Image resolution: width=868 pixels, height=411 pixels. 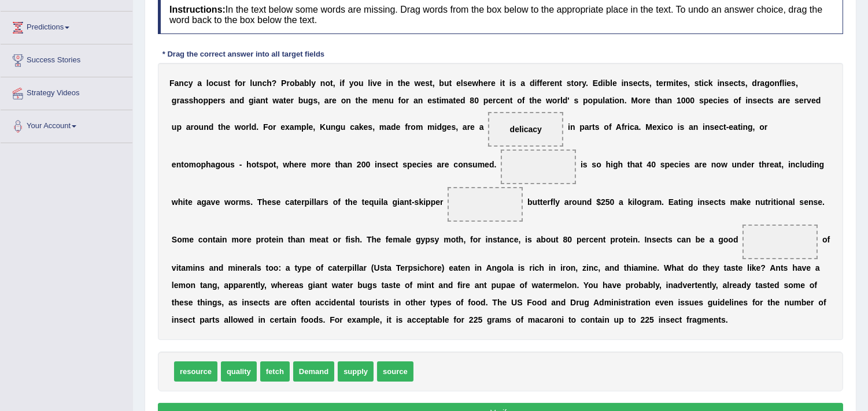 What do you see at coordinates (538, 83) in the screenshot?
I see `b: f` at bounding box center [538, 83].